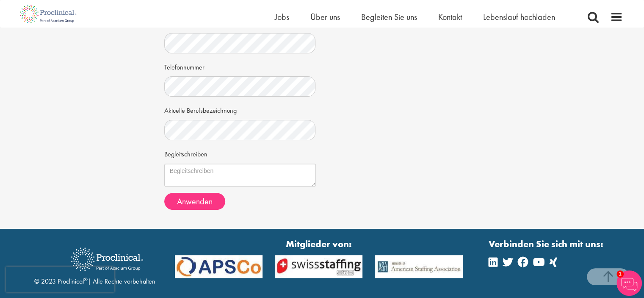 Image resolution: width=644 pixels, height=298 pixels. Describe the element at coordinates (450, 17) in the screenshot. I see `a: Kontakt` at that location.